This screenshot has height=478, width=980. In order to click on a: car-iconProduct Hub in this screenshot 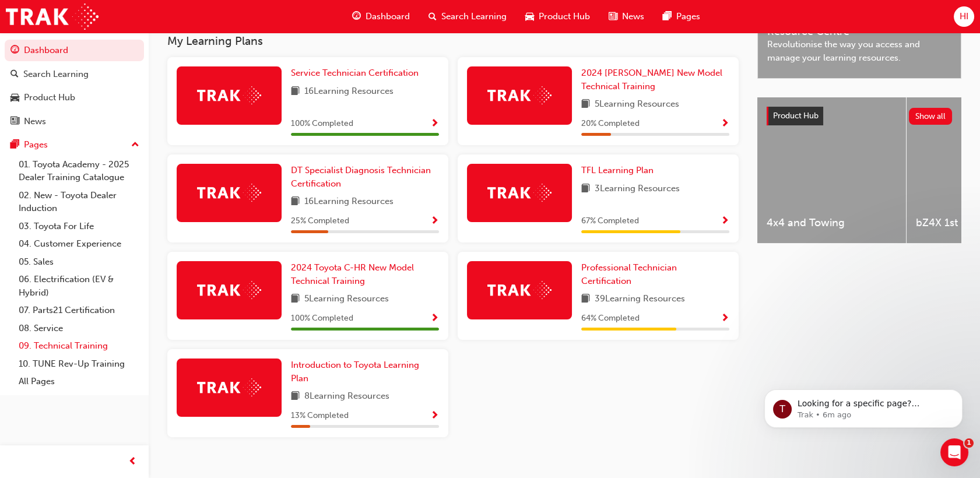, I will do `click(557, 16)`.